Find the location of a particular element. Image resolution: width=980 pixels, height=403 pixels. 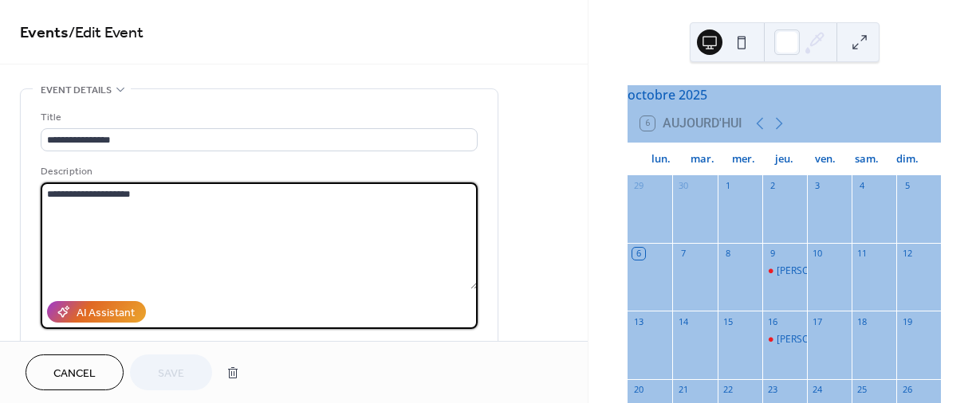

div: 5 is located at coordinates (907, 186).